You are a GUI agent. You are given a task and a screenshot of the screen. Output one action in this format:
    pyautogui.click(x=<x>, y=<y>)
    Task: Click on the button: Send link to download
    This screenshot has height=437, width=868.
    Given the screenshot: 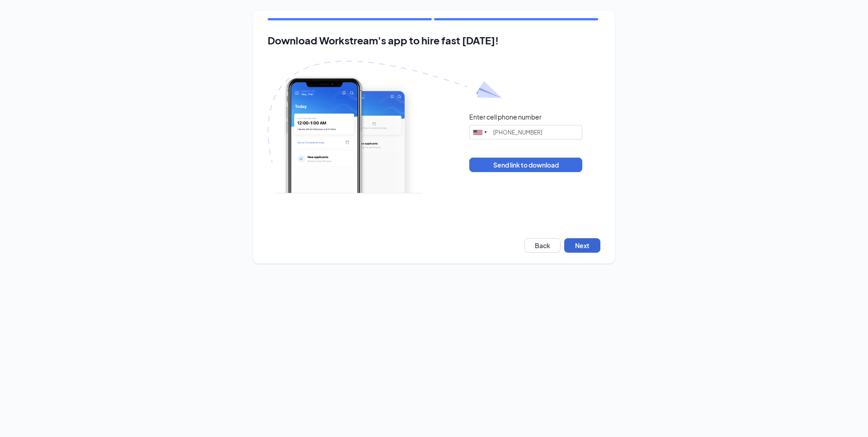 What is the action you would take?
    pyautogui.click(x=526, y=164)
    